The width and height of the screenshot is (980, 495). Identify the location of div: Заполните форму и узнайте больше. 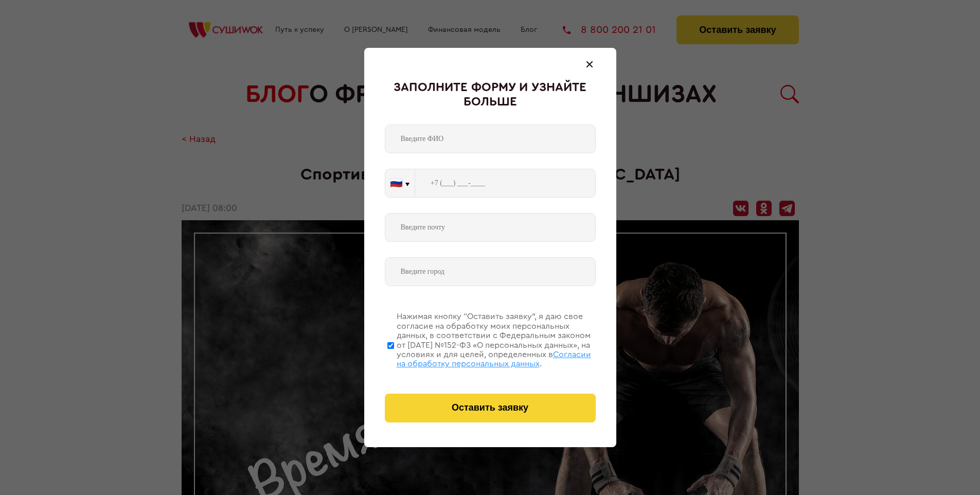
(490, 95).